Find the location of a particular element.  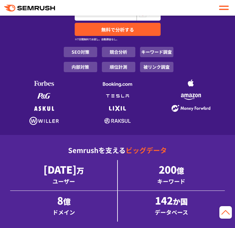

div: ドメイン is located at coordinates (64, 212).